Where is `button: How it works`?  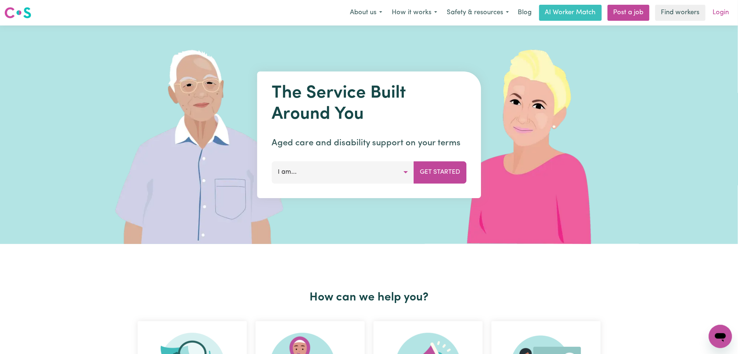
button: How it works is located at coordinates (414, 13).